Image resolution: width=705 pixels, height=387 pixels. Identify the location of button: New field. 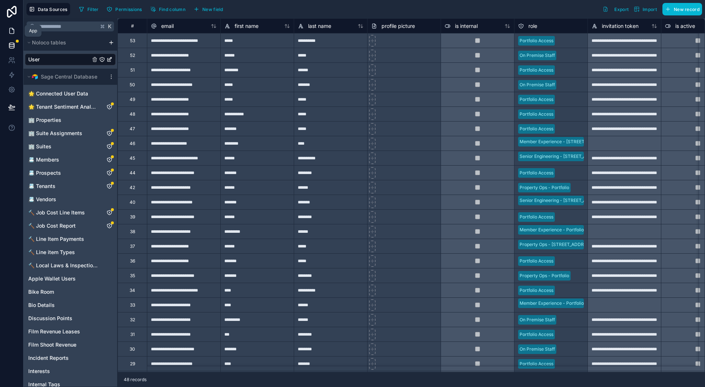
(208, 9).